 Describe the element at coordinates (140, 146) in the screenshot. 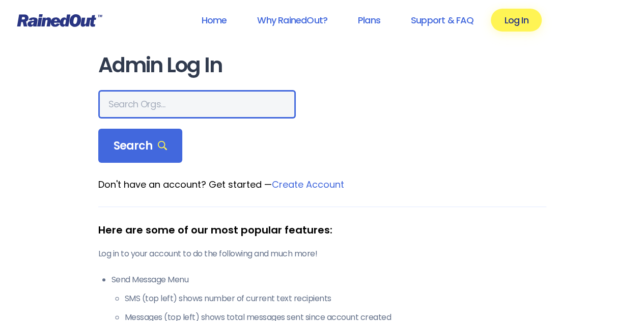

I see `div: Search` at that location.